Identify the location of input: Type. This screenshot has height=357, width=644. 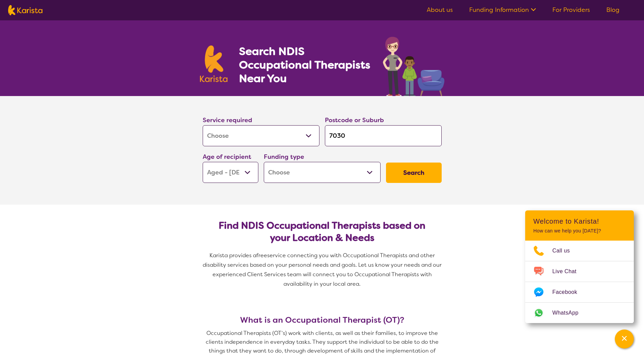
(383, 136).